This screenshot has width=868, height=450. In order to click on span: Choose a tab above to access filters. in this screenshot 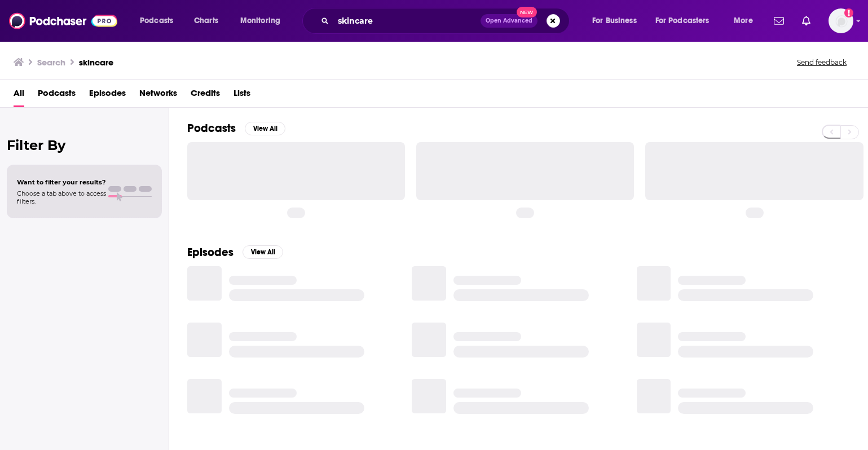, I will do `click(62, 197)`.